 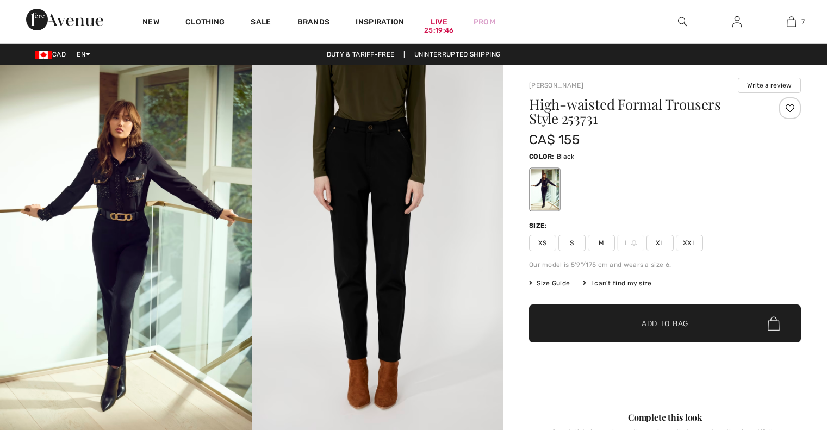 What do you see at coordinates (617, 283) in the screenshot?
I see `div: I can't find my size` at bounding box center [617, 283].